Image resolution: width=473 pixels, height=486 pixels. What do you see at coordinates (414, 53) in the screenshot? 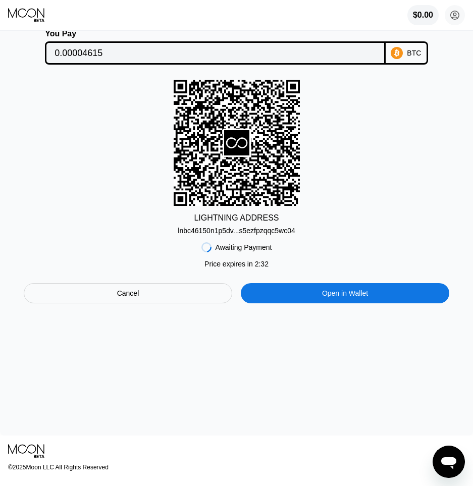
I see `div: BTC` at bounding box center [414, 53].